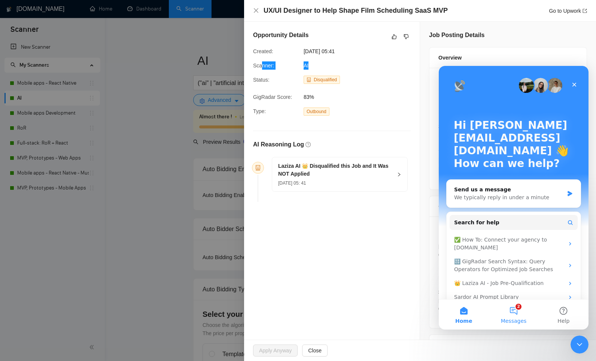  I want to click on span: 0 Hours, so click(446, 309).